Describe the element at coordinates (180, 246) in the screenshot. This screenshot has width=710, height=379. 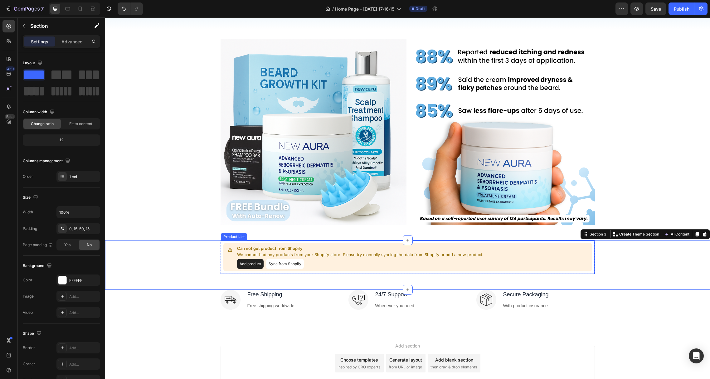
I see `button: Sync from Shopify` at that location.